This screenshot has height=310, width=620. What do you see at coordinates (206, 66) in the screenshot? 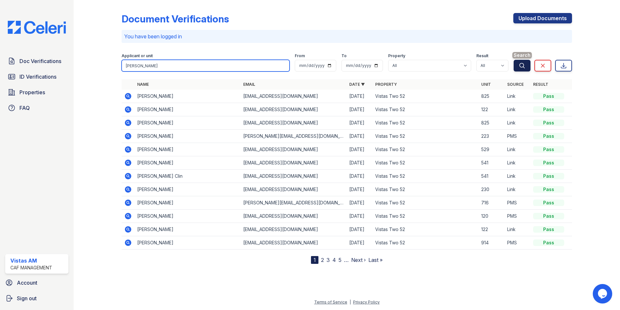
I see `input: Search by name, email, or unit number` at bounding box center [206, 66].